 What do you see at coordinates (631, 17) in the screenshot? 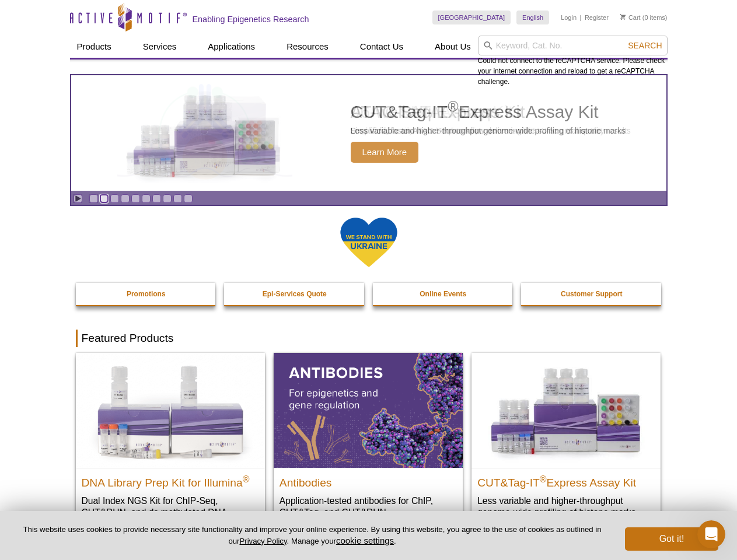
I see `a: Cart` at bounding box center [631, 17].